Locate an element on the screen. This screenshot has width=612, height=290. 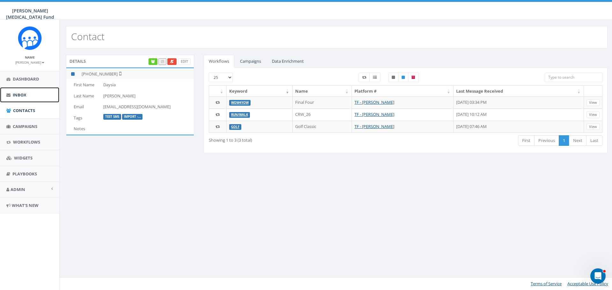
h2: Contact is located at coordinates (88, 36).